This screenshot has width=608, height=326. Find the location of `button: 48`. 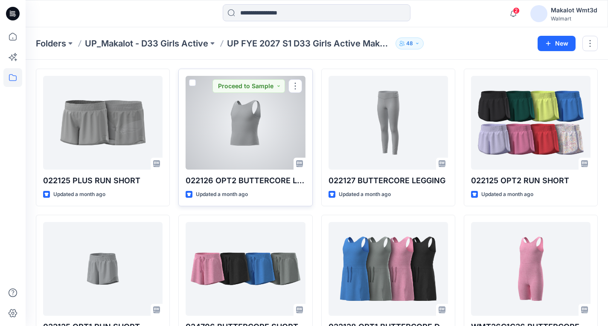

button: 48 is located at coordinates (410, 44).